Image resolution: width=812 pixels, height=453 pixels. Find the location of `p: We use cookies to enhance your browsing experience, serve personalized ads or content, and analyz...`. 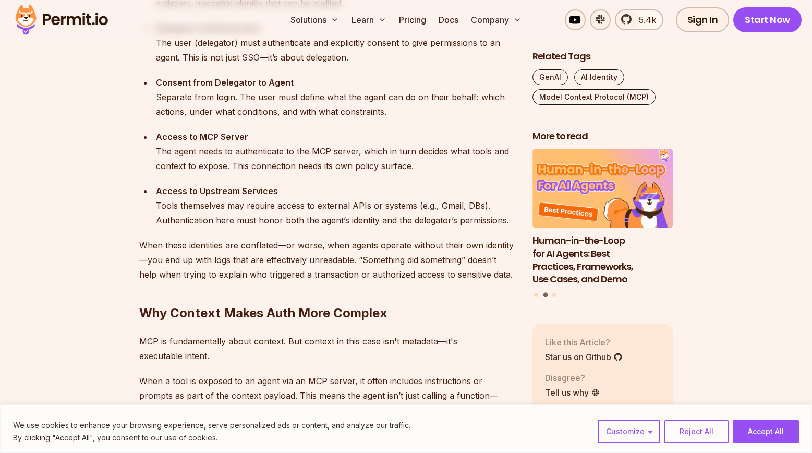

p: We use cookies to enhance your browsing experience, serve personalized ads or content, and analyz... is located at coordinates (212, 425).